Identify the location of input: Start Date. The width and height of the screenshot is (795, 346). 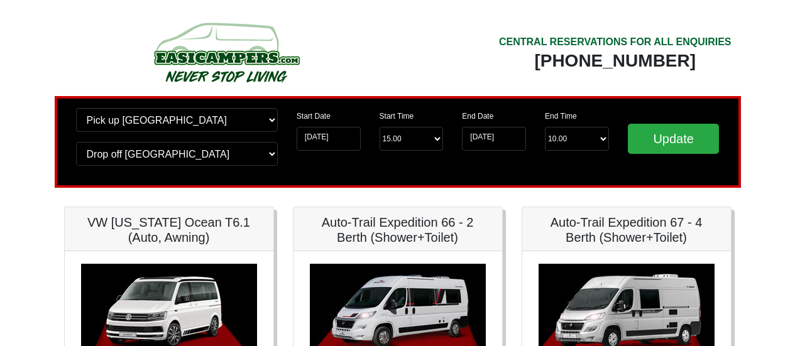
(329, 139).